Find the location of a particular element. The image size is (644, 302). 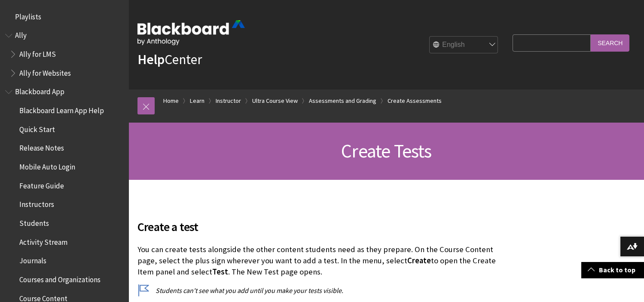

span: Playlists is located at coordinates (28, 15).